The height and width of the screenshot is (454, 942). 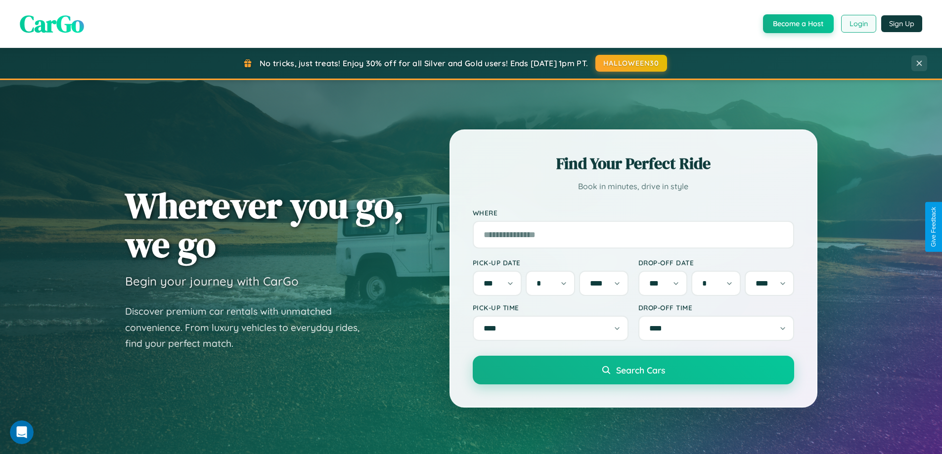 What do you see at coordinates (633, 186) in the screenshot?
I see `p: Book in minutes, drive in style` at bounding box center [633, 186].